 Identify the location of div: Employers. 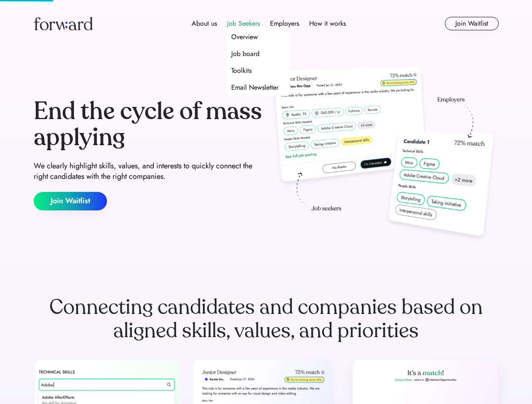
(284, 24).